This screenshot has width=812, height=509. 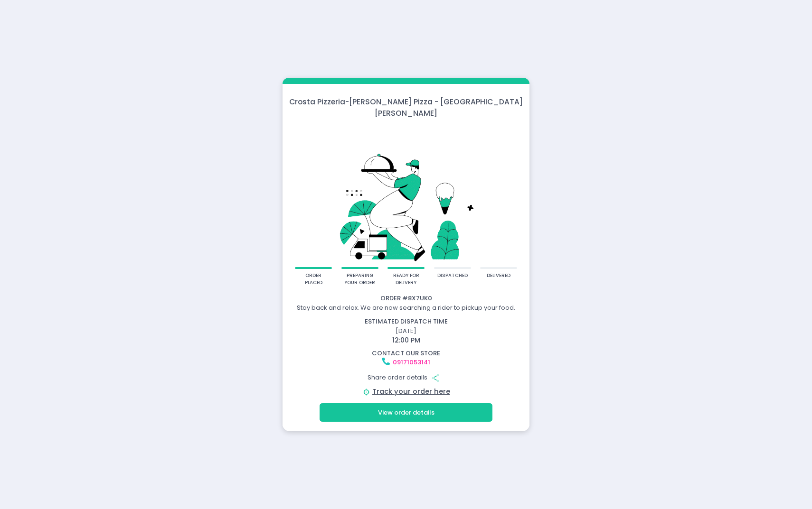 What do you see at coordinates (406, 308) in the screenshot?
I see `div: Stay back and relax. We are now searching a rider to pickup your food.` at bounding box center [406, 308].